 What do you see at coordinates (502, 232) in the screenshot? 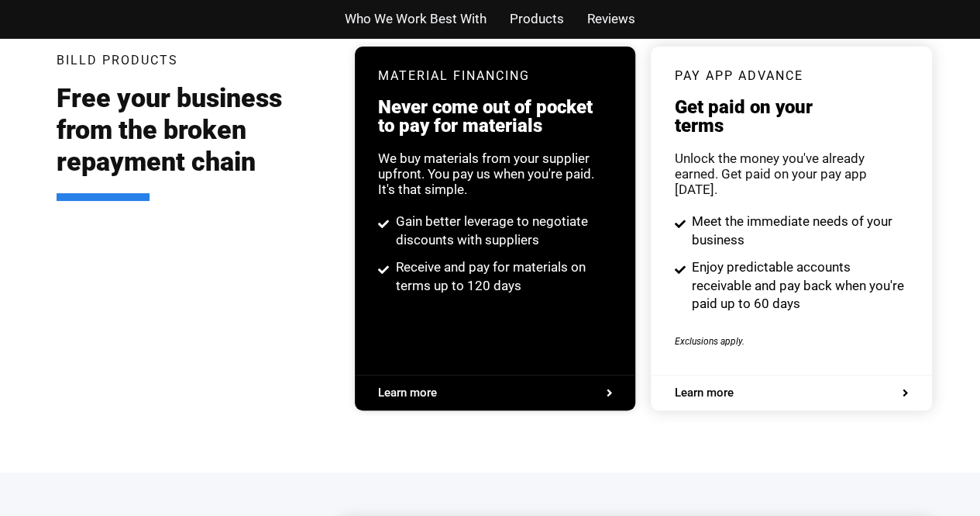
I see `span: Gain better leverage to negotiate discounts with suppliers` at bounding box center [502, 232].